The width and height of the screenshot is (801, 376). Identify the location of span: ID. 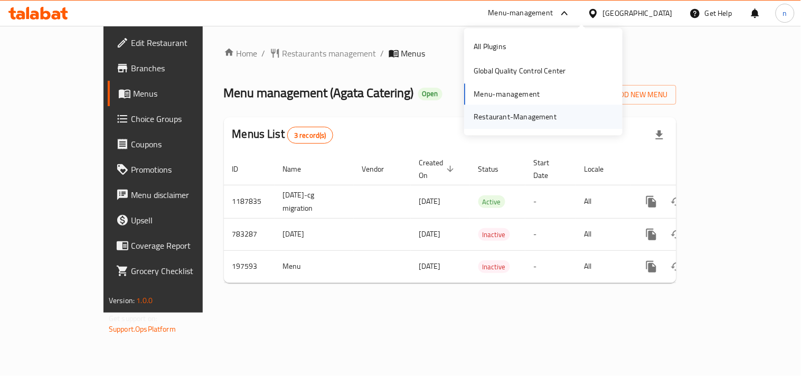
(242, 169).